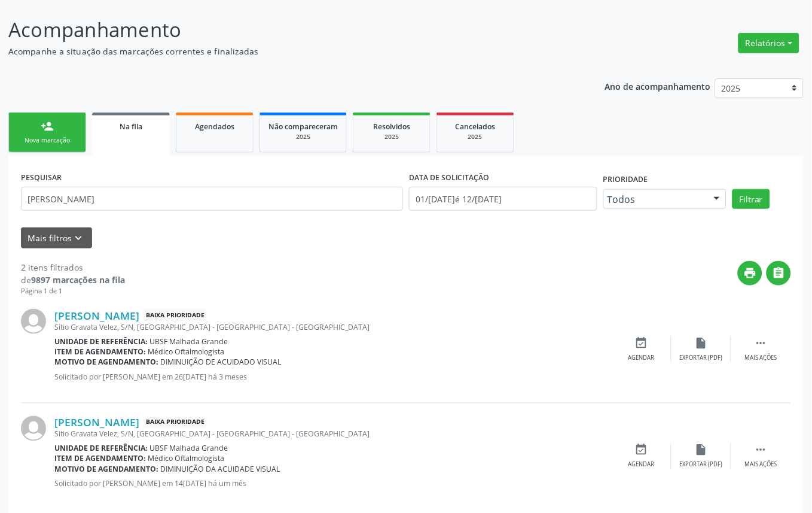  I want to click on p: Ano de acompanhamento, so click(658, 86).